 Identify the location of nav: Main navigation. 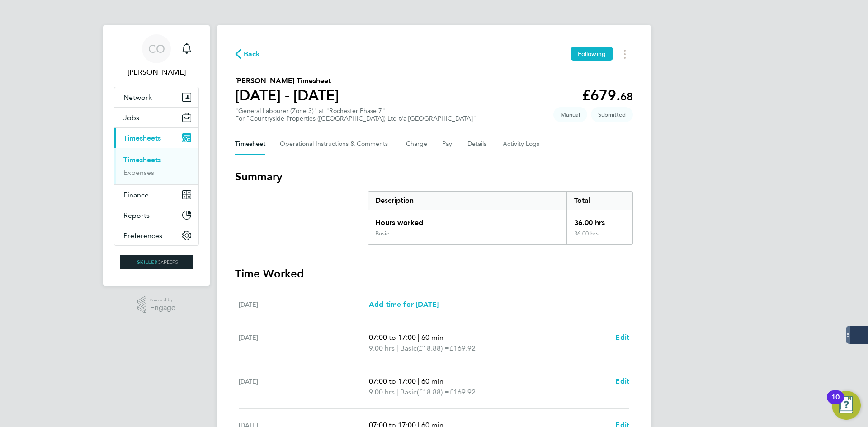
(156, 155).